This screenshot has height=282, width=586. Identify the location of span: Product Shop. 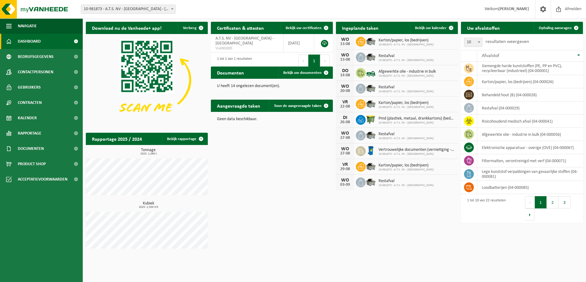
(32, 164).